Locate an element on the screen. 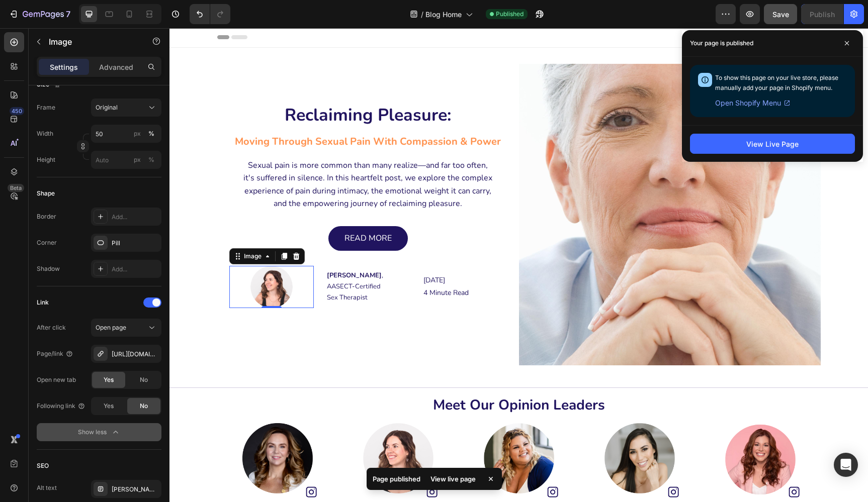 This screenshot has width=868, height=502. div: Alt text is located at coordinates (47, 488).